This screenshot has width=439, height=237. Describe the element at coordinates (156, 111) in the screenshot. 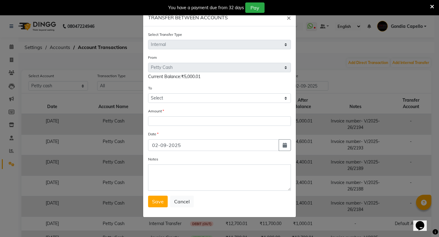

I see `label: Amount` at that location.